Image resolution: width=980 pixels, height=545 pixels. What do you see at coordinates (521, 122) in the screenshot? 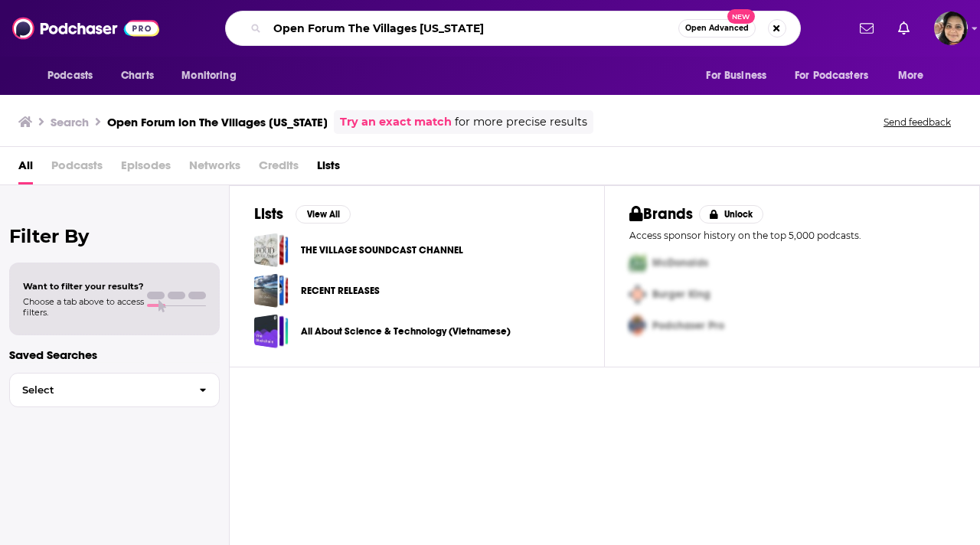
I see `span: for more precise results` at bounding box center [521, 122].